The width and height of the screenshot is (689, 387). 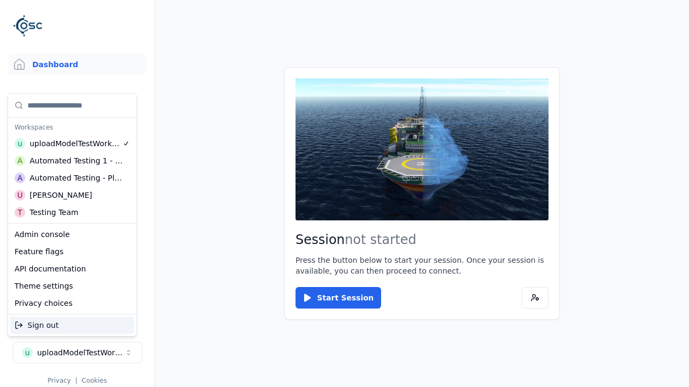 What do you see at coordinates (20, 144) in the screenshot?
I see `div: u` at bounding box center [20, 144].